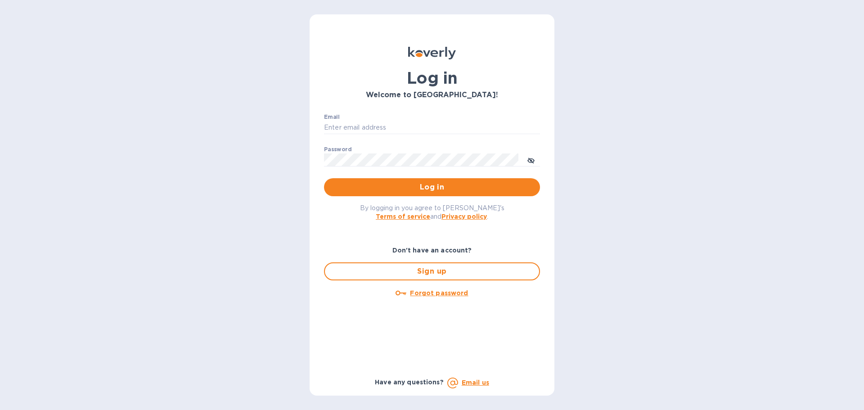 This screenshot has height=410, width=864. Describe the element at coordinates (432, 271) in the screenshot. I see `button: Sign up` at that location.